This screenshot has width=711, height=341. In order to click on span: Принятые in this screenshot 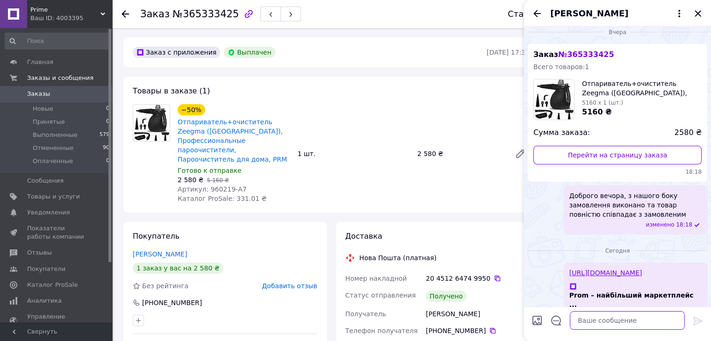, I will do `click(49, 122)`.